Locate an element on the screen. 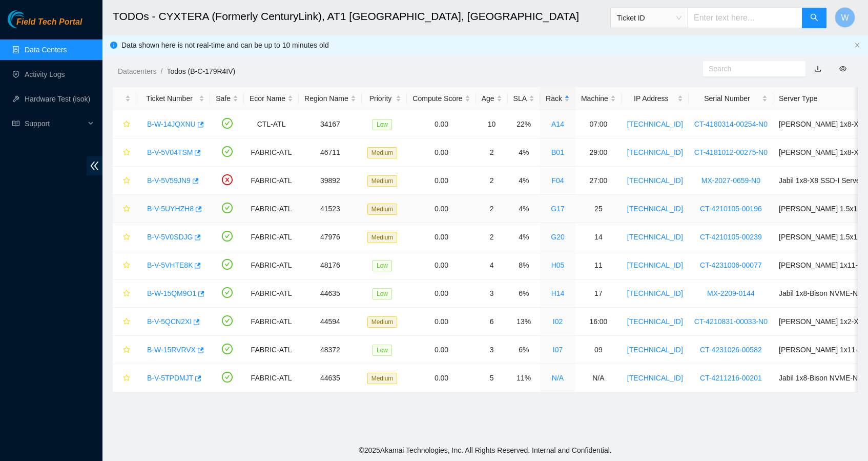  a: CT-4231026-00582 is located at coordinates (731, 349).